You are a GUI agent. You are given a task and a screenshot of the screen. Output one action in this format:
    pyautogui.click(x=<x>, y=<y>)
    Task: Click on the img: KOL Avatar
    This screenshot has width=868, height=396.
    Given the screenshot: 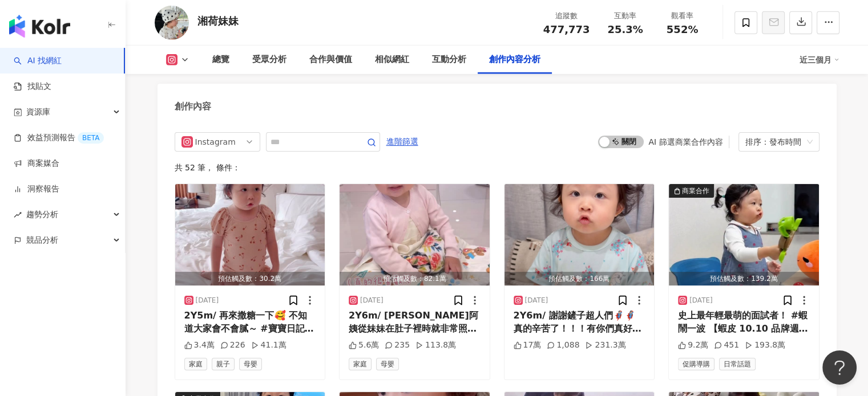 What is the action you would take?
    pyautogui.click(x=172, y=23)
    